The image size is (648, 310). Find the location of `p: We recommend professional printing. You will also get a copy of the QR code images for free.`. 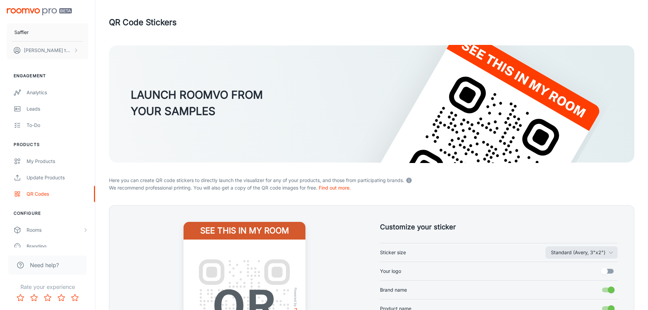

p: We recommend professional printing. You will also get a copy of the QR code images for free. is located at coordinates (372, 188).